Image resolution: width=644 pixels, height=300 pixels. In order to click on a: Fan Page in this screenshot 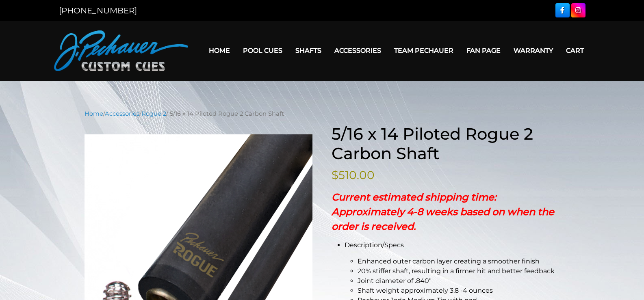, I will do `click(484, 51)`.